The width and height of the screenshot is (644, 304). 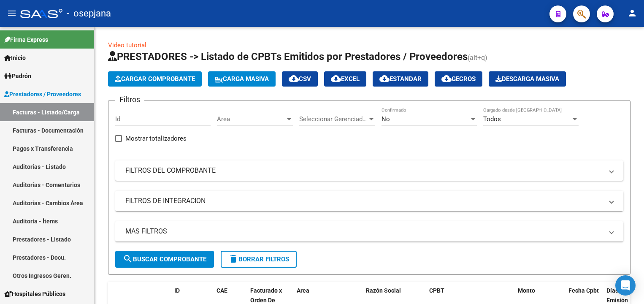 What do you see at coordinates (527, 79) in the screenshot?
I see `app-download-masive: Descarga masiva de comprobantes (adjuntos)` at bounding box center [527, 79].